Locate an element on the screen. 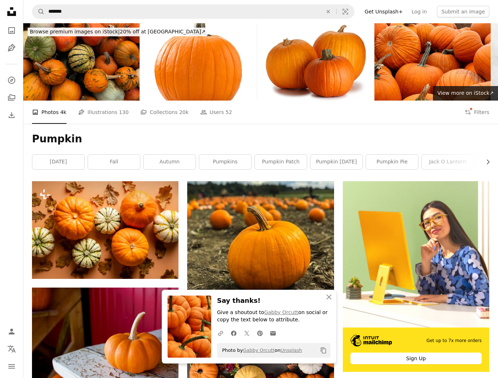  span: Photo by on is located at coordinates (260, 350).